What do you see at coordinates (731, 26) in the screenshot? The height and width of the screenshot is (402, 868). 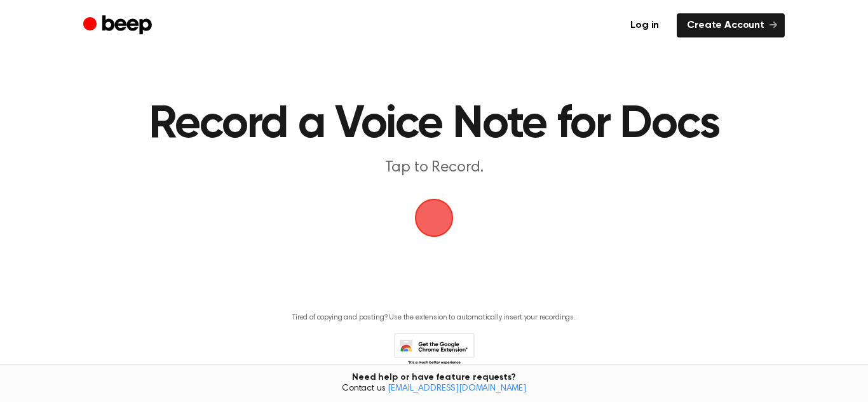 I see `a: Create Account` at bounding box center [731, 26].